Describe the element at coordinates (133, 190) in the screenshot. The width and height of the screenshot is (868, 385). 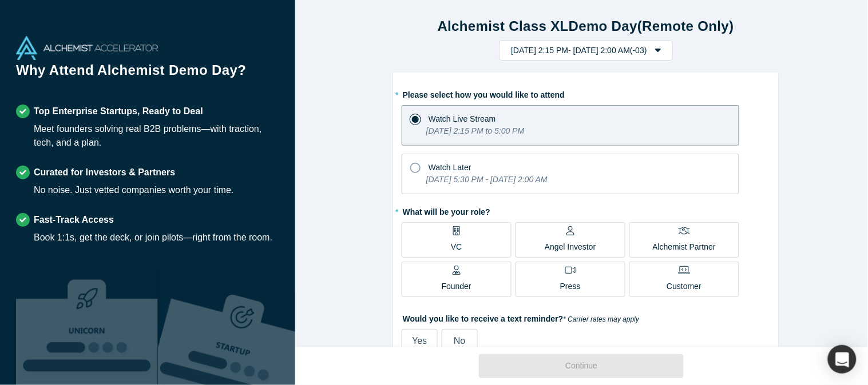
I see `div: No noise. Just vetted companies worth your time.` at that location.